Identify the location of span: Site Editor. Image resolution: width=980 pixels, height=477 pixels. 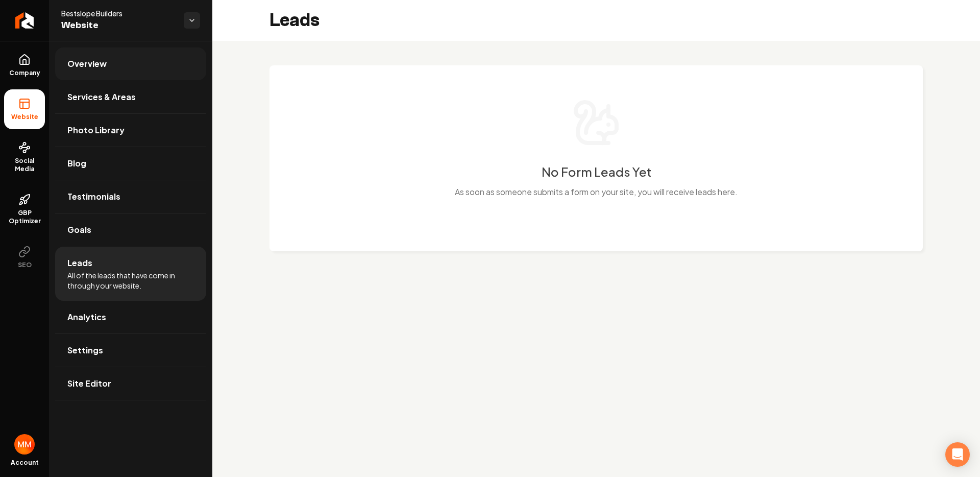
(89, 384).